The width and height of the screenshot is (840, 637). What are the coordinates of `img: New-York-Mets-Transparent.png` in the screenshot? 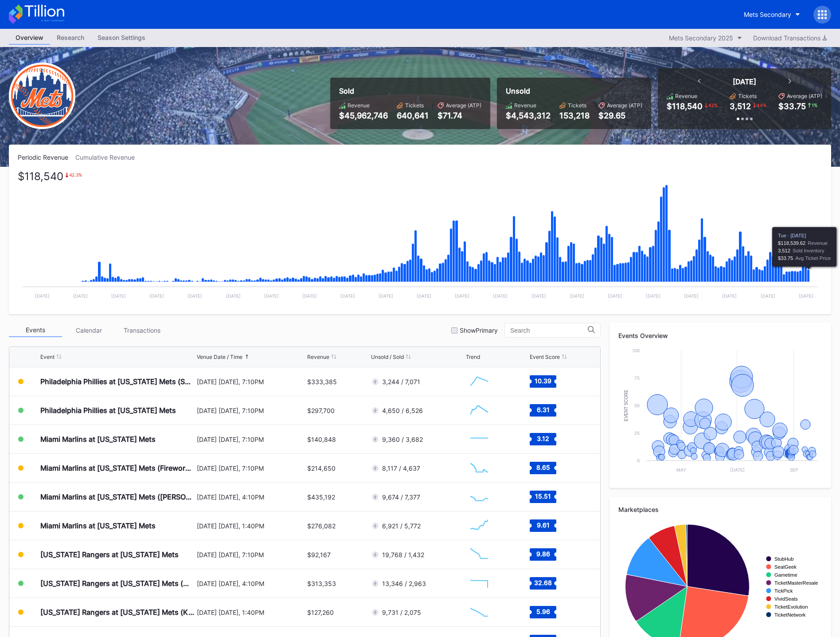 It's located at (42, 96).